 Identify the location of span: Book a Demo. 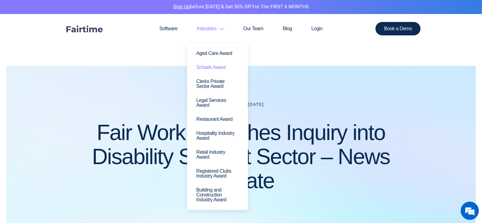
(398, 29).